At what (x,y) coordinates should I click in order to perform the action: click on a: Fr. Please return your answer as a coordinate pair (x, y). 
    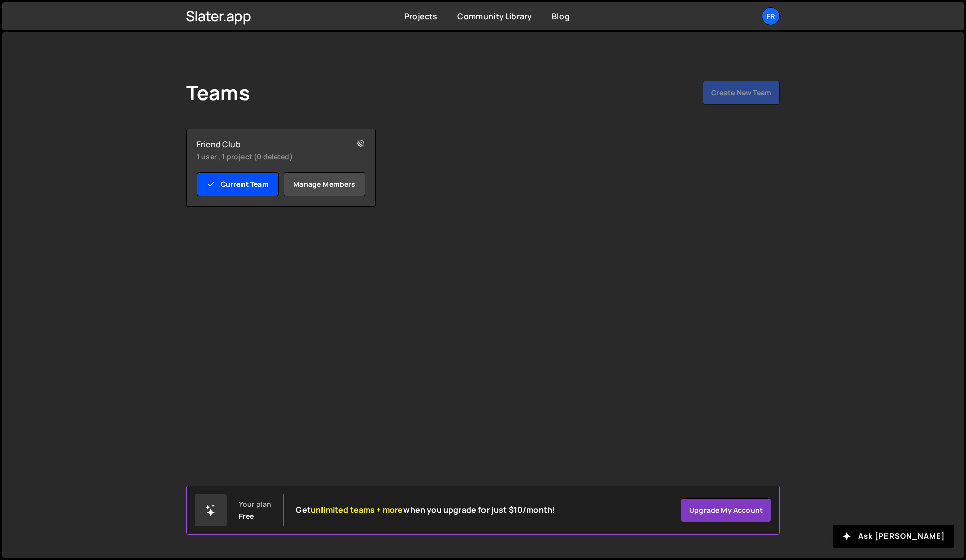
    Looking at the image, I should click on (771, 16).